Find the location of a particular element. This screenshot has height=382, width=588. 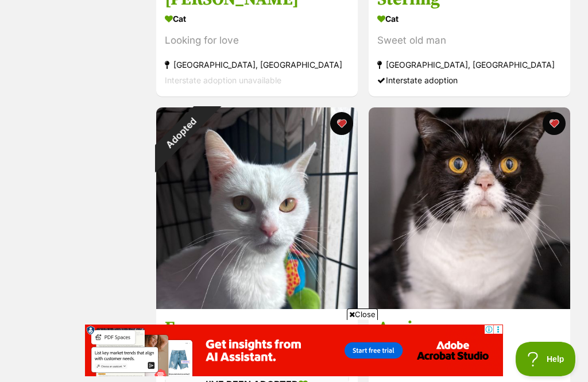

img: Aggie is located at coordinates (470, 208).